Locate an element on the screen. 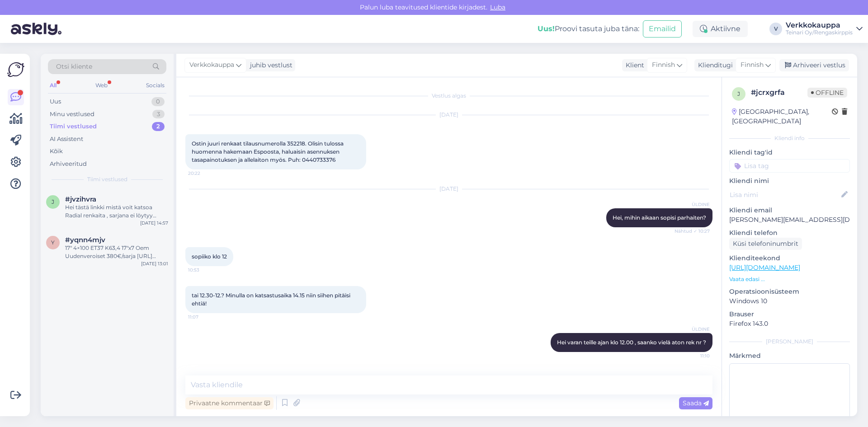 The height and width of the screenshot is (427, 868). a: VerkkokauppaTeinari Oy/Rengaskirppis is located at coordinates (824, 29).